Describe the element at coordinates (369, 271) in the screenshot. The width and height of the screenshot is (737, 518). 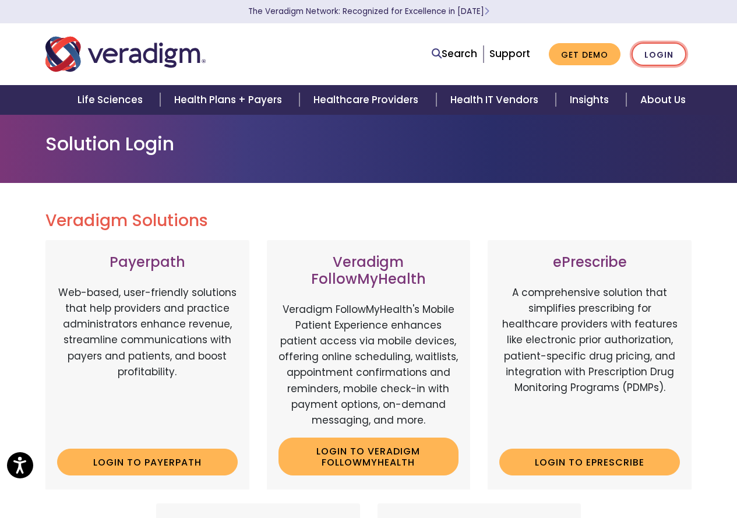
I see `h3: Veradigm FollowMyHealth` at that location.